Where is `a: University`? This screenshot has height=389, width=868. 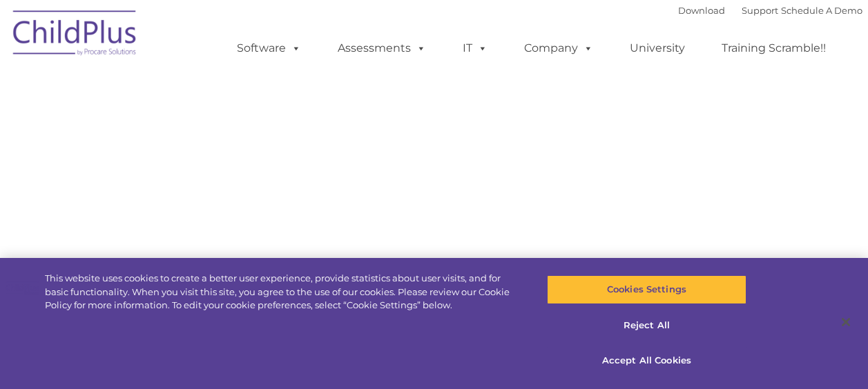
a: University is located at coordinates (657, 48).